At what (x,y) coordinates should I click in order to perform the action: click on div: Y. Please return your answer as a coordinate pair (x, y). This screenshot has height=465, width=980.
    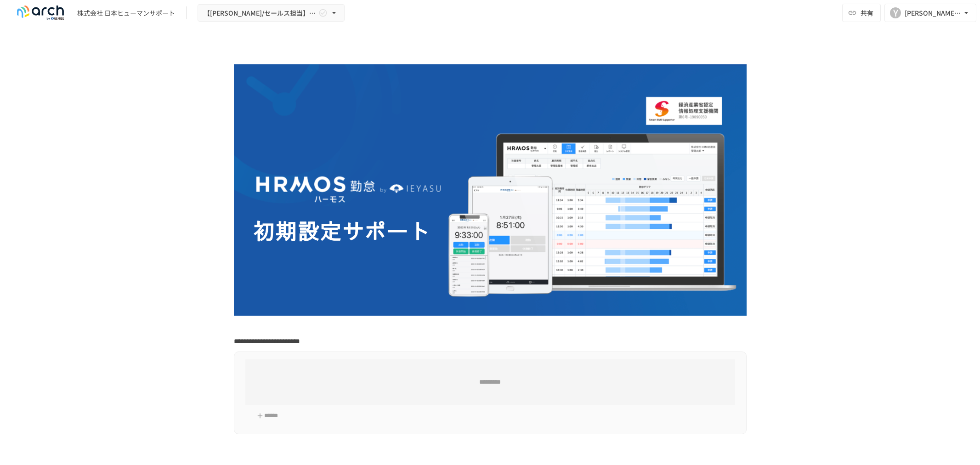
    Looking at the image, I should click on (896, 13).